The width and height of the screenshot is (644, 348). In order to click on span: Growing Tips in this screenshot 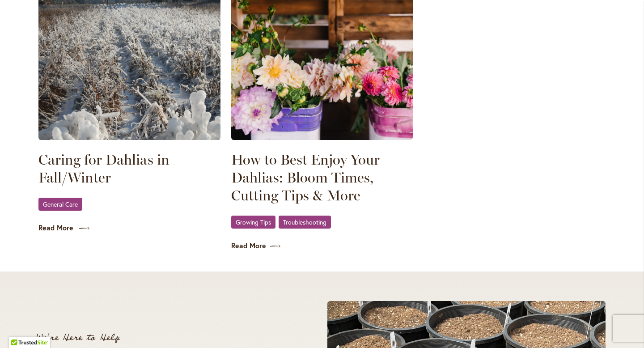, I will do `click(254, 222)`.